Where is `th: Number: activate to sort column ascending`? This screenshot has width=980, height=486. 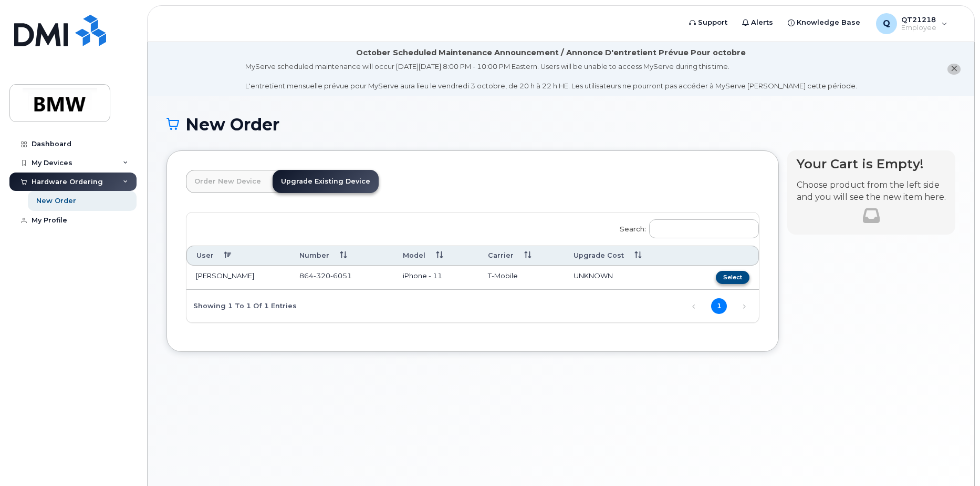
th: Number: activate to sort column ascending is located at coordinates (342, 255).